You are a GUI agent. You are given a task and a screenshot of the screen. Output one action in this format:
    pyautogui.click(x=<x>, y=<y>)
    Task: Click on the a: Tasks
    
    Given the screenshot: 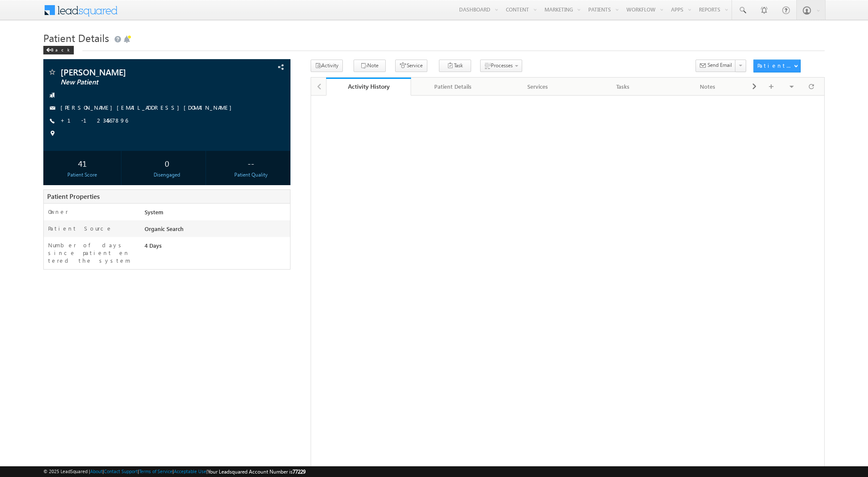 What is the action you would take?
    pyautogui.click(x=623, y=87)
    